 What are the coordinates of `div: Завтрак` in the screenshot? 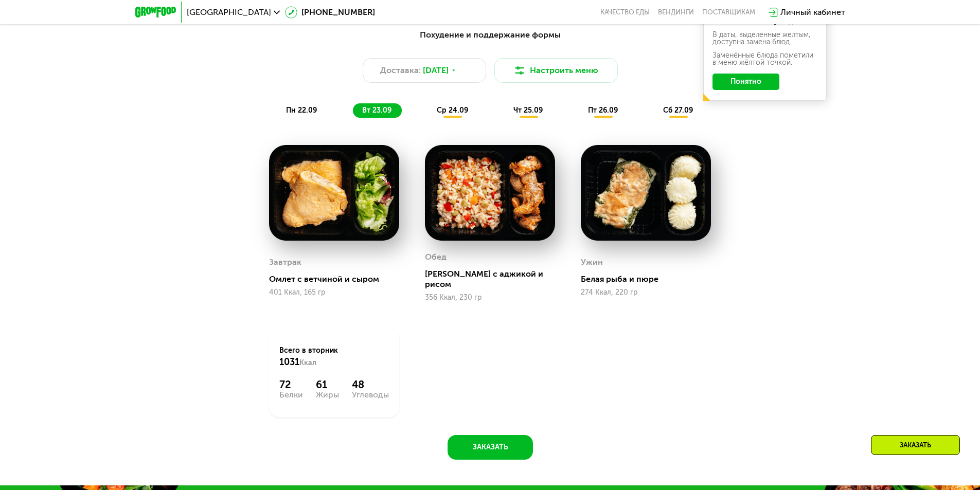 It's located at (285, 263).